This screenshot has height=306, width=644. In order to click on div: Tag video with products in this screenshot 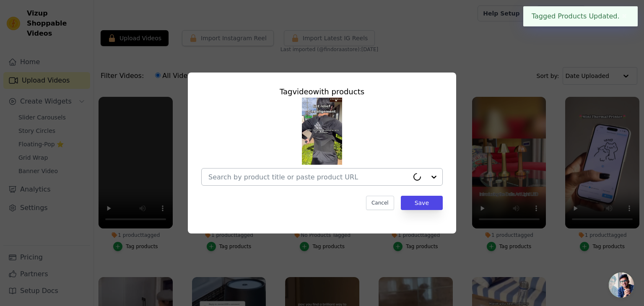, I will do `click(322, 92)`.